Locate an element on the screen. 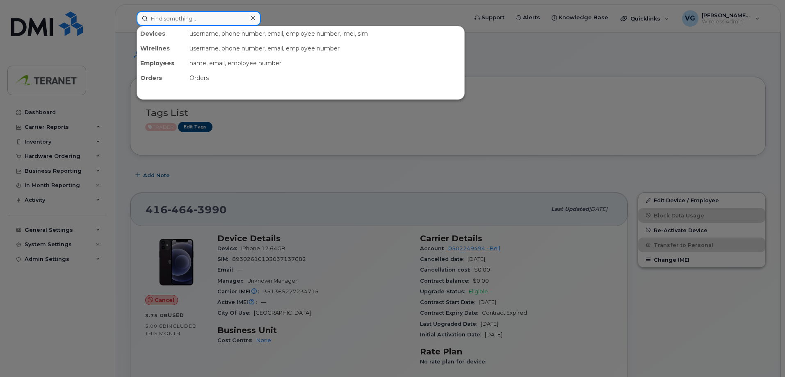 The image size is (785, 377). div: username, phone number, email, employee number is located at coordinates (325, 48).